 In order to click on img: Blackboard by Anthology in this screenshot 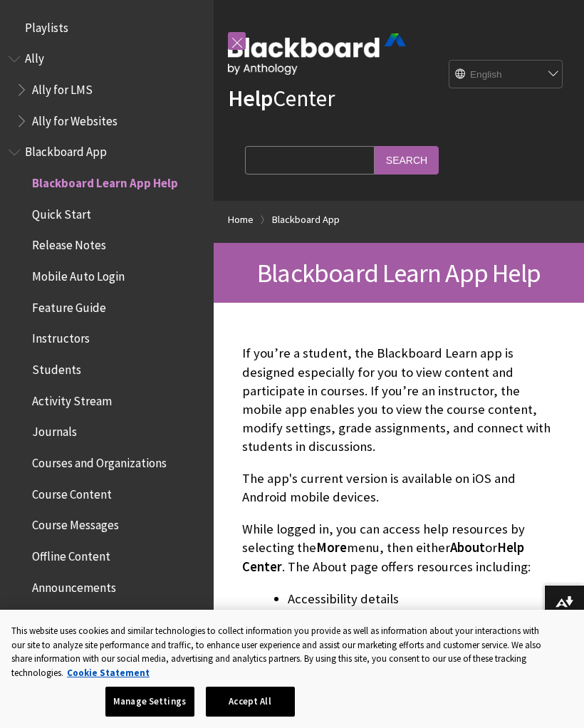, I will do `click(317, 54)`.